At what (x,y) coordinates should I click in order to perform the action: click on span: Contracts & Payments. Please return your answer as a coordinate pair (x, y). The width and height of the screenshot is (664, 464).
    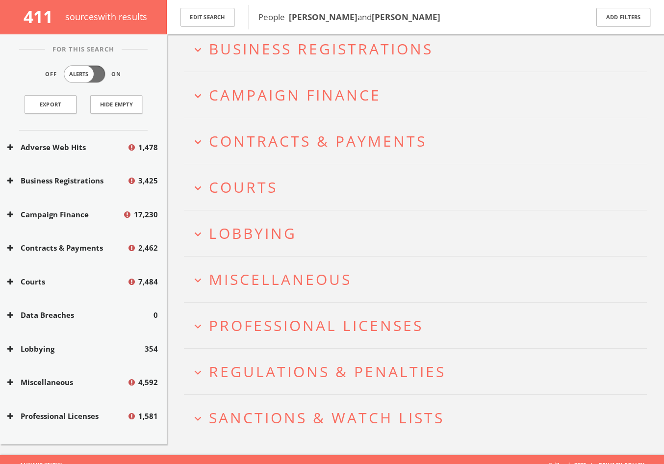
    Looking at the image, I should click on (318, 141).